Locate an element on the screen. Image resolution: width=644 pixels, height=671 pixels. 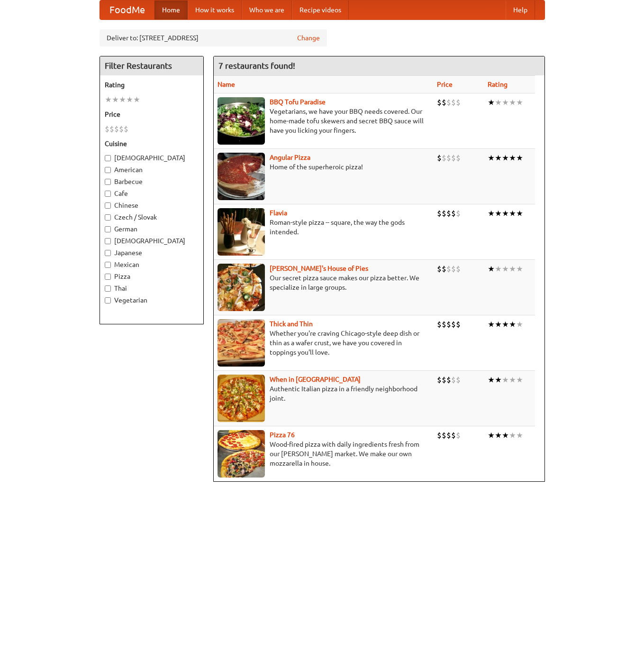
img: luigis.jpg is located at coordinates (241, 287).